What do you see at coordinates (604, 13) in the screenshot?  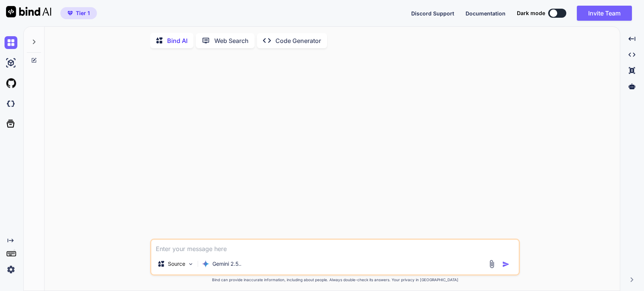 I see `button: Invite Team` at bounding box center [604, 13].